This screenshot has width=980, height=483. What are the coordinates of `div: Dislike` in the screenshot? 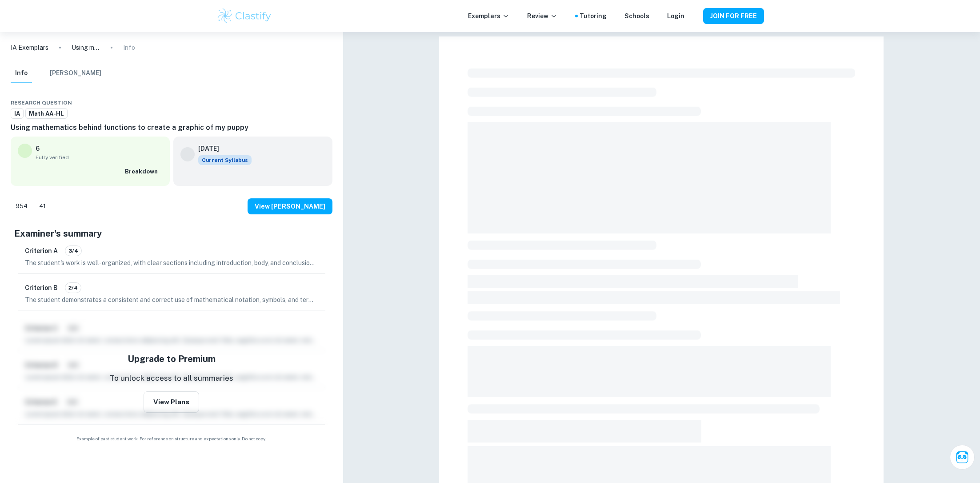 It's located at (42, 206).